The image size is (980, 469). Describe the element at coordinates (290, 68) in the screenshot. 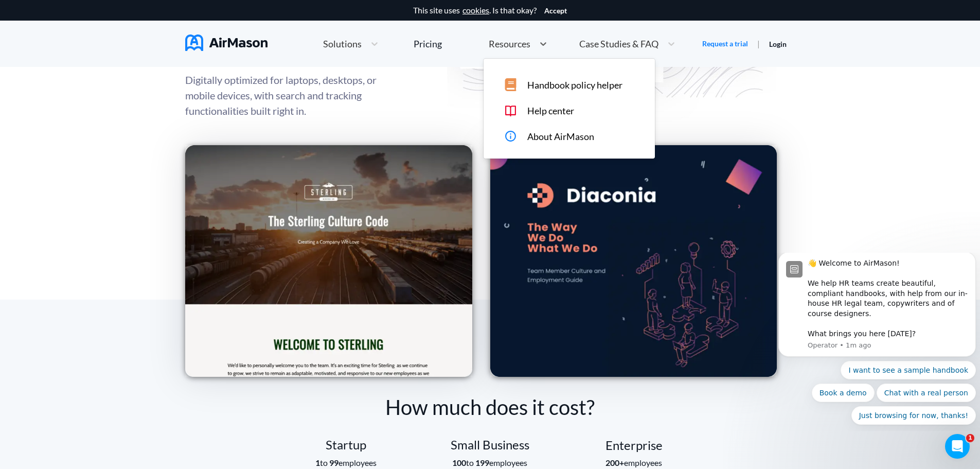

I see `div: Digitally optimized for laptops, desktops, or mobile devices, with search and tracking functional...` at that location.